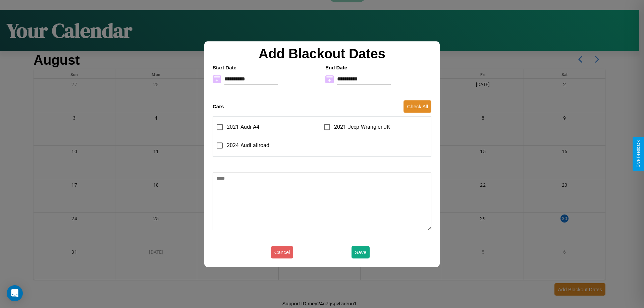 The image size is (644, 308). Describe the element at coordinates (322, 54) in the screenshot. I see `h2: Add Blackout Dates` at that location.